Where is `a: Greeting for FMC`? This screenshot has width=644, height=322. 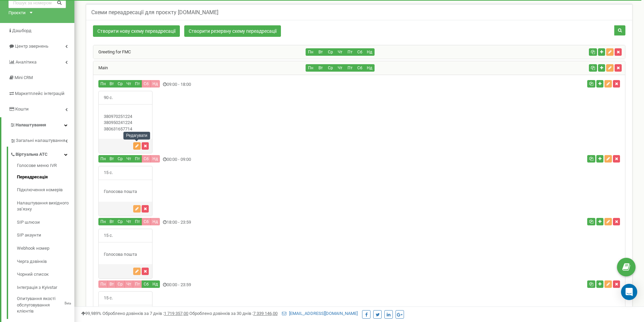
a: Greeting for FMC is located at coordinates (112, 52).